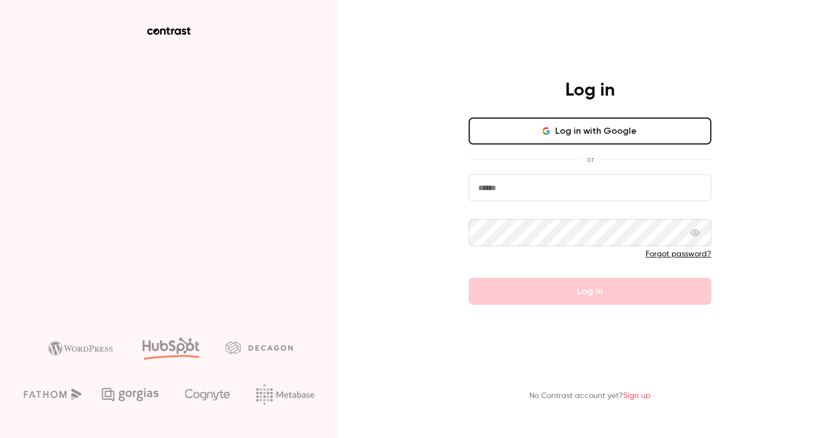 Image resolution: width=826 pixels, height=438 pixels. Describe the element at coordinates (678, 254) in the screenshot. I see `a: Forgot password?` at that location.